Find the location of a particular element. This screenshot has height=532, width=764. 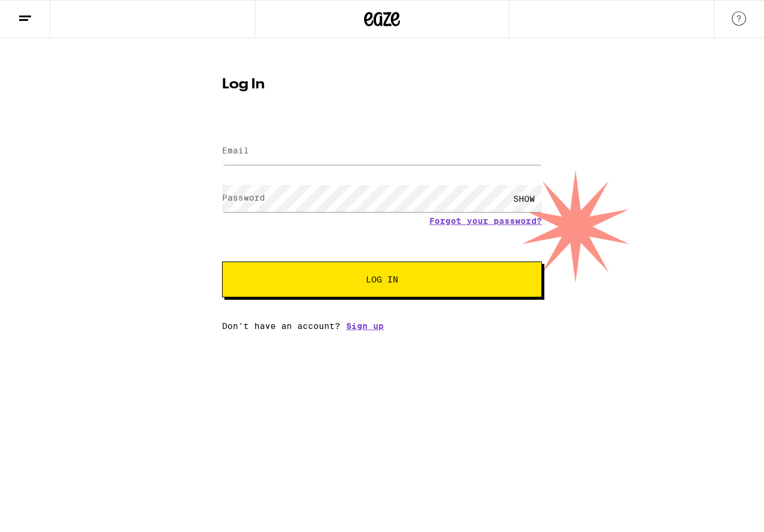

div: SHOW is located at coordinates (525, 198).